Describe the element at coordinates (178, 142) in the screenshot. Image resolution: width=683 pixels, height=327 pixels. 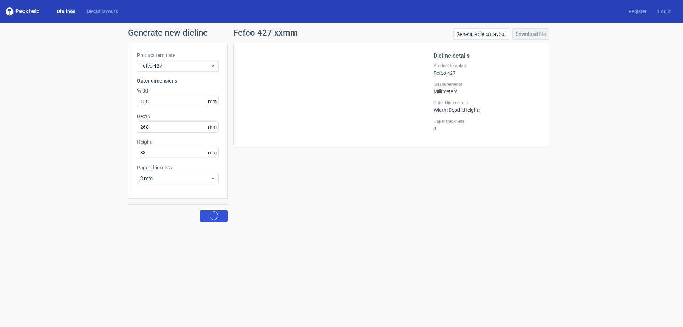
I see `label: Height` at that location.